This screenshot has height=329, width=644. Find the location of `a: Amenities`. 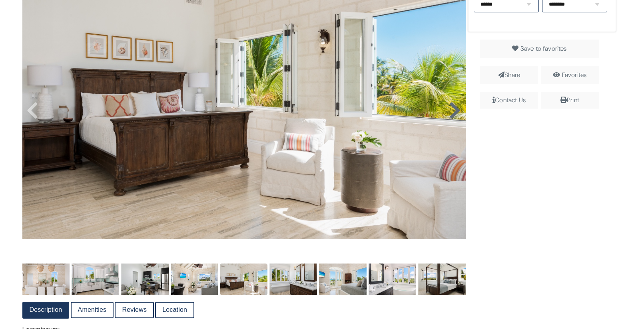

a: Amenities is located at coordinates (92, 310).